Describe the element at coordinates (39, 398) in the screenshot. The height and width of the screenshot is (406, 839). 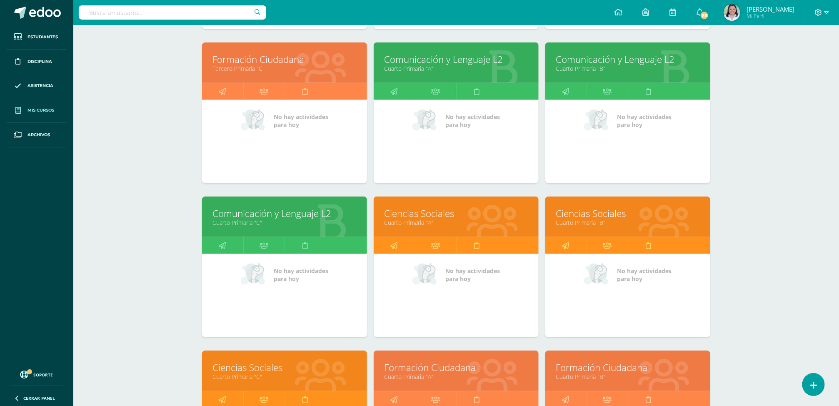
I see `span: Cerrar panel` at that location.